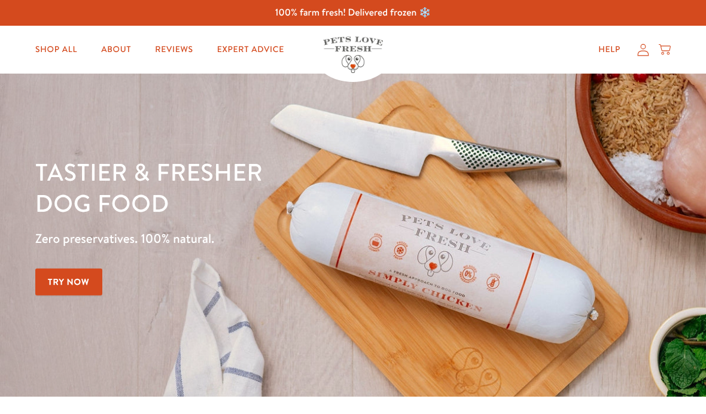 The height and width of the screenshot is (414, 706). What do you see at coordinates (353, 54) in the screenshot?
I see `img: Pets Love Fresh` at bounding box center [353, 54].